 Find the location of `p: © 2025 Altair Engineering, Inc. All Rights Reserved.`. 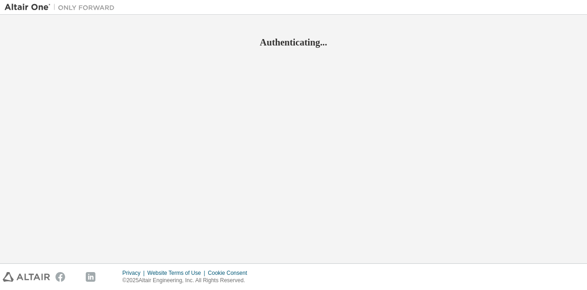

p: © 2025 Altair Engineering, Inc. All Rights Reserved. is located at coordinates (188, 280).